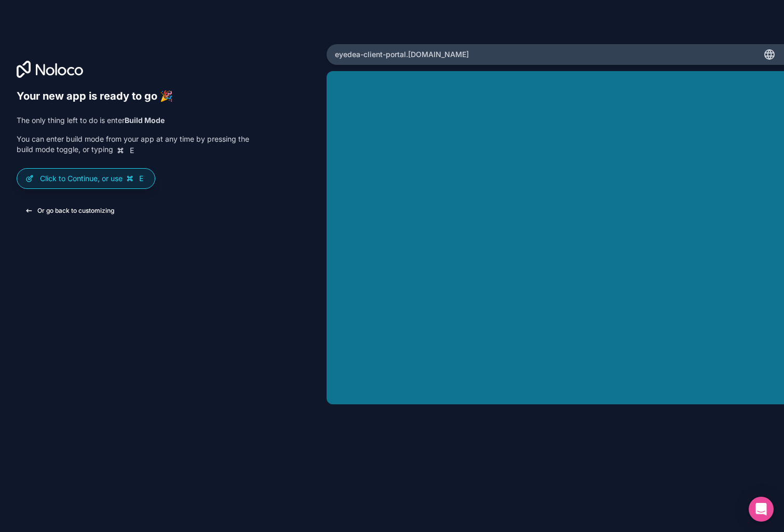 This screenshot has width=784, height=532. Describe the element at coordinates (133, 120) in the screenshot. I see `p: The only thing left to do is enter` at that location.